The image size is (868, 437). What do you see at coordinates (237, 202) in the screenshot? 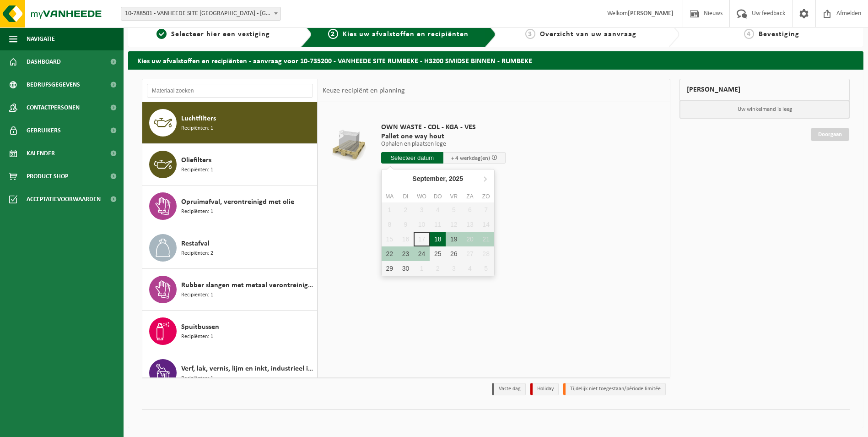
I see `span: Opruimafval, verontreinigd met olie` at bounding box center [237, 202].